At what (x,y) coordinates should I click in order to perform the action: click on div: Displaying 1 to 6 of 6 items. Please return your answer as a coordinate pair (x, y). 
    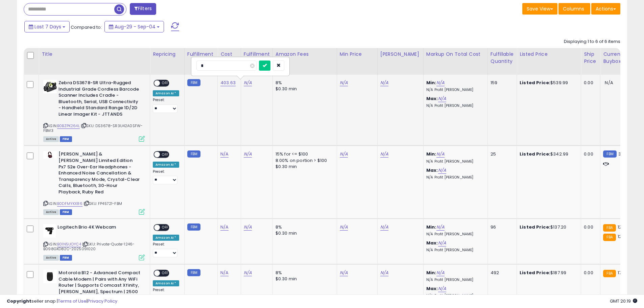
    Looking at the image, I should click on (592, 42).